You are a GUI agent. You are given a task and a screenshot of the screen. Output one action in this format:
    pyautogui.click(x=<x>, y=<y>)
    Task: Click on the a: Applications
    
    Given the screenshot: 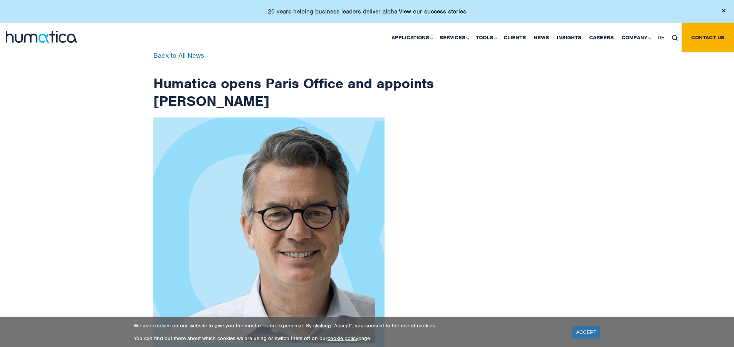 What is the action you would take?
    pyautogui.click(x=412, y=38)
    